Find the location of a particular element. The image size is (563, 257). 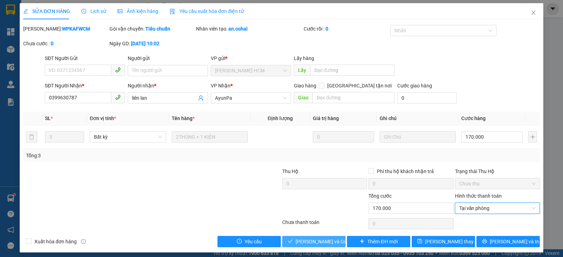

span: exclamation-circle is located at coordinates (239, 242).